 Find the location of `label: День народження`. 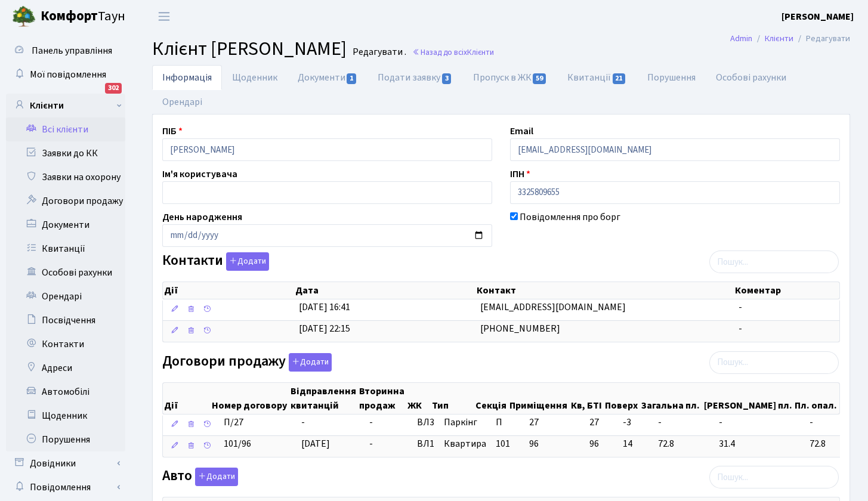

label: День народження is located at coordinates (202, 217).